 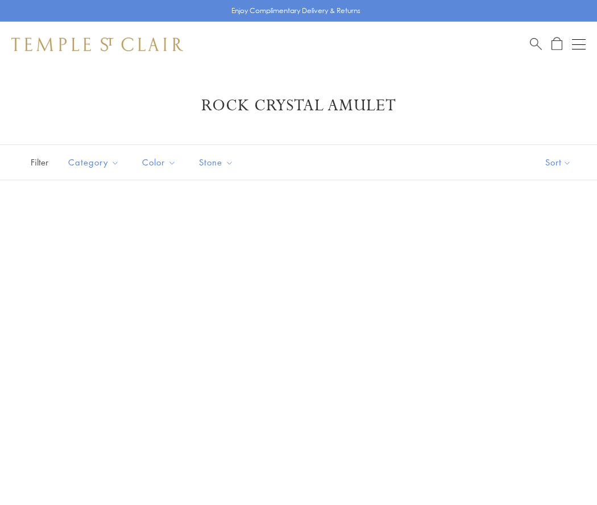 What do you see at coordinates (97, 44) in the screenshot?
I see `img: Temple St. Clair` at bounding box center [97, 44].